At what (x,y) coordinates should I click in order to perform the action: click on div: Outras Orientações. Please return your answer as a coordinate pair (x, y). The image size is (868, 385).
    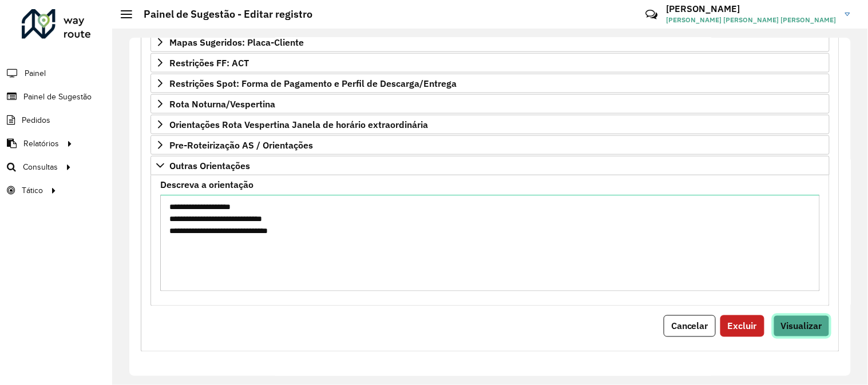
    Looking at the image, I should click on (490, 241).